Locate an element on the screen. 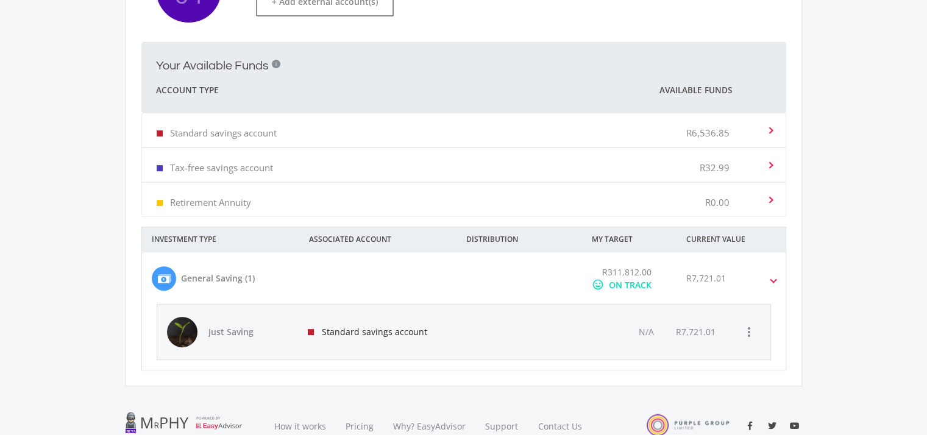 This screenshot has height=435, width=927. div: General Saving (1) is located at coordinates (218, 278).